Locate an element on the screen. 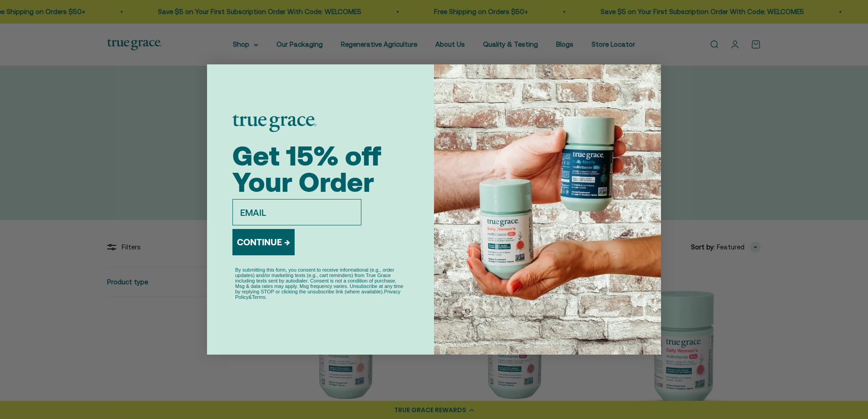  span: Get 15% off Your Order is located at coordinates (307, 169).